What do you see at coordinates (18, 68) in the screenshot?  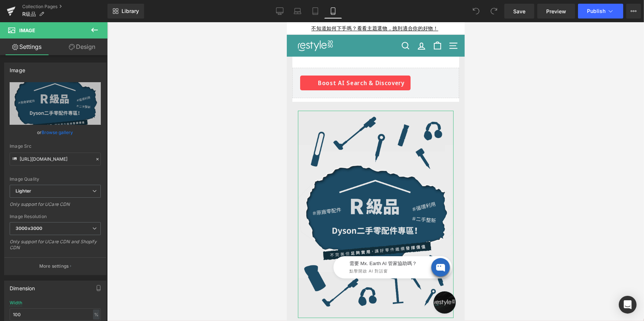 I see `div: Image` at bounding box center [18, 68].